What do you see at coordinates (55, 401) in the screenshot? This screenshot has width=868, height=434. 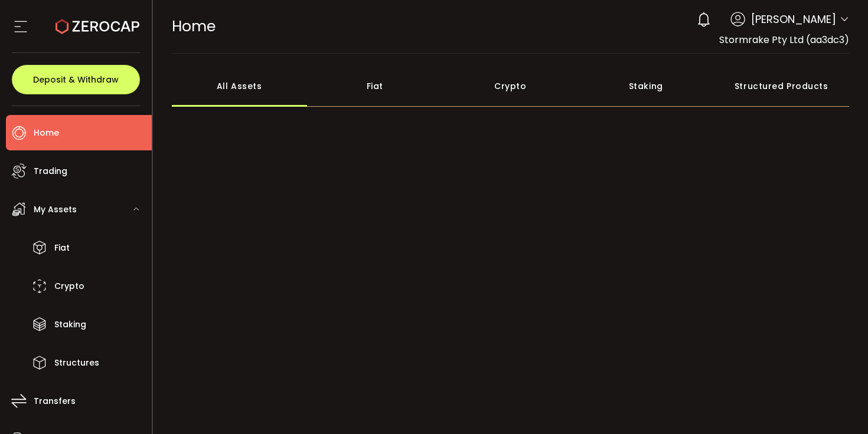 I see `span: Transfers` at bounding box center [55, 401].